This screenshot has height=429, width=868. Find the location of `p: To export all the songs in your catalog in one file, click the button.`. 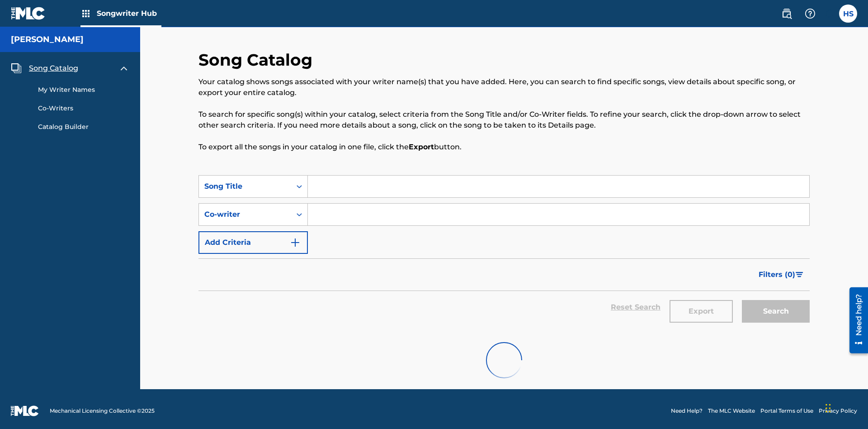

p: To export all the songs in your catalog in one file, click the button. is located at coordinates (504, 147).